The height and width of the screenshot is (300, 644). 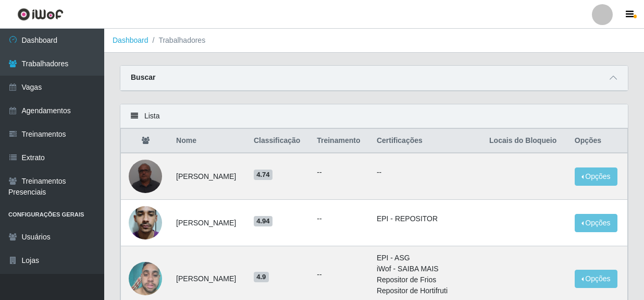 What do you see at coordinates (598, 141) in the screenshot?
I see `th: Opções` at bounding box center [598, 141].